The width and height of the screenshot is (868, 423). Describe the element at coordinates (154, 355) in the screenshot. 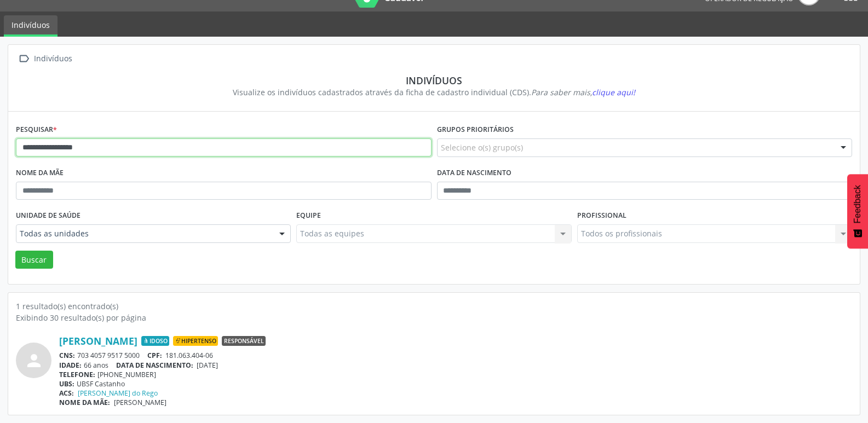

I see `span: CPF:` at that location.